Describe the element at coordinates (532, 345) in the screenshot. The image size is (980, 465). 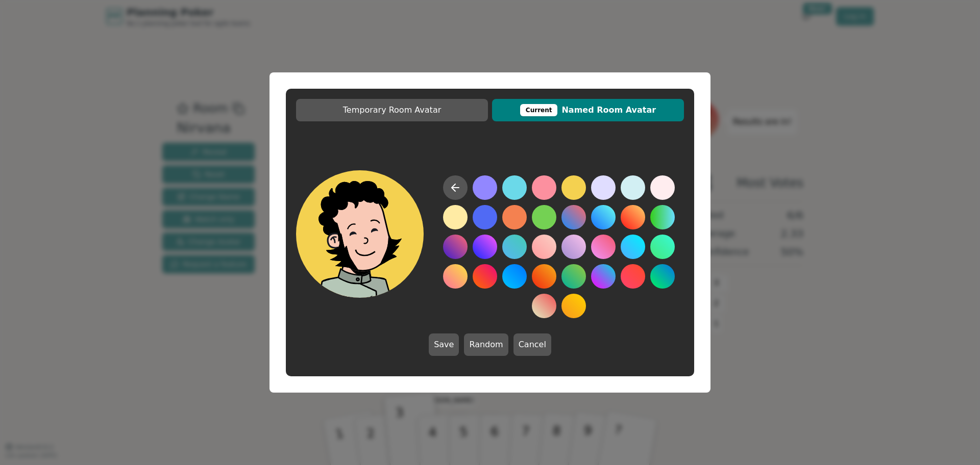
I see `button: Cancel` at that location.